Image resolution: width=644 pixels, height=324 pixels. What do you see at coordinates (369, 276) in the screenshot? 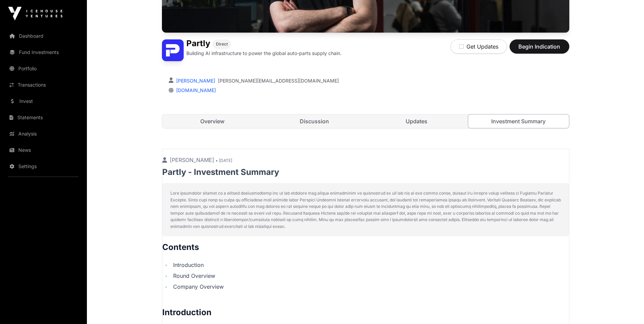
I see `li: Round Overview` at bounding box center [369, 276].